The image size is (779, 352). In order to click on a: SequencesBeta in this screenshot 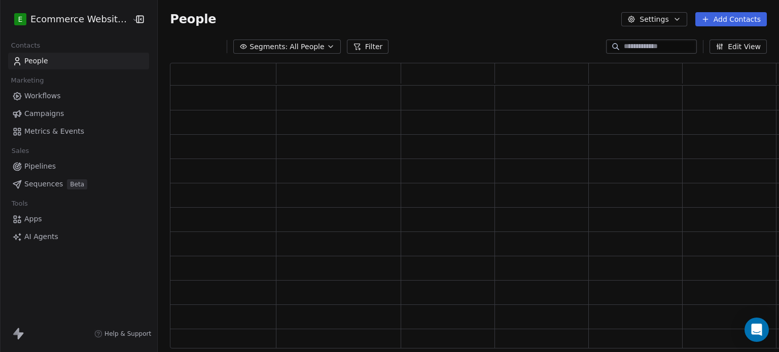, I will do `click(79, 184)`.